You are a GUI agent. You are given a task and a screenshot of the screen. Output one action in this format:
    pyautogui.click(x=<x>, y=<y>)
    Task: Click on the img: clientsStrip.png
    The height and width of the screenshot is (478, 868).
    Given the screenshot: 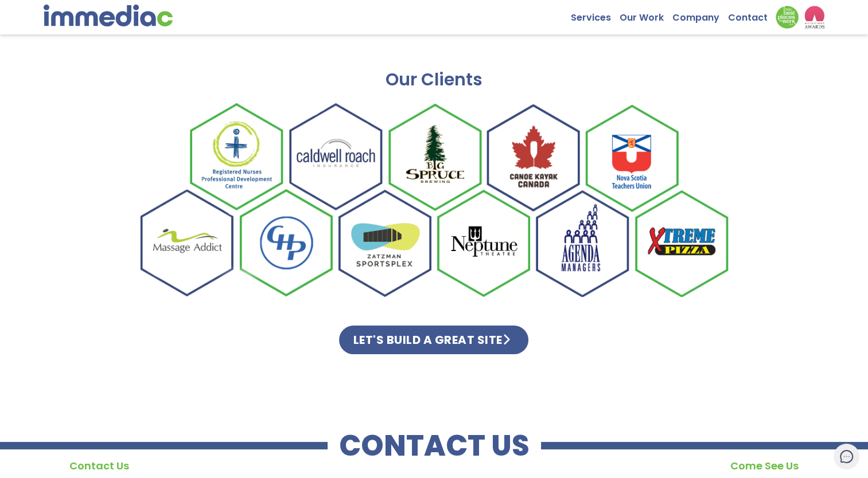 What is the action you would take?
    pyautogui.click(x=434, y=199)
    